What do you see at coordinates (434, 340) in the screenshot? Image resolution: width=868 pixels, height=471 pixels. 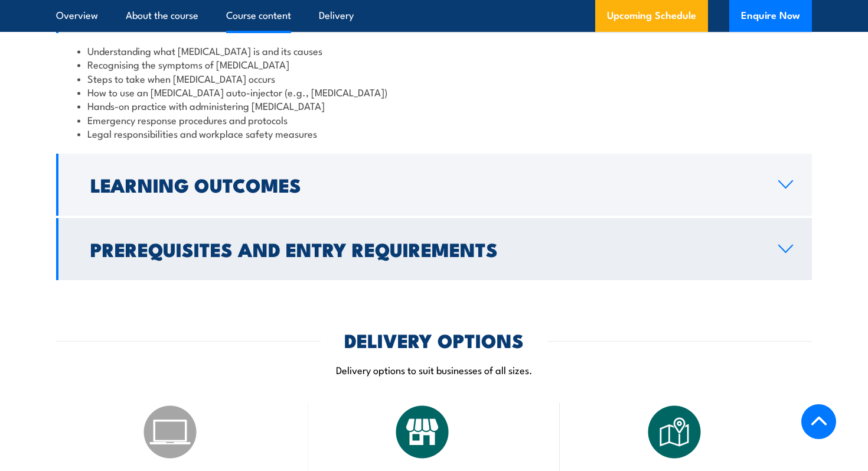 I see `h2: DELIVERY OPTIONS` at bounding box center [434, 340].